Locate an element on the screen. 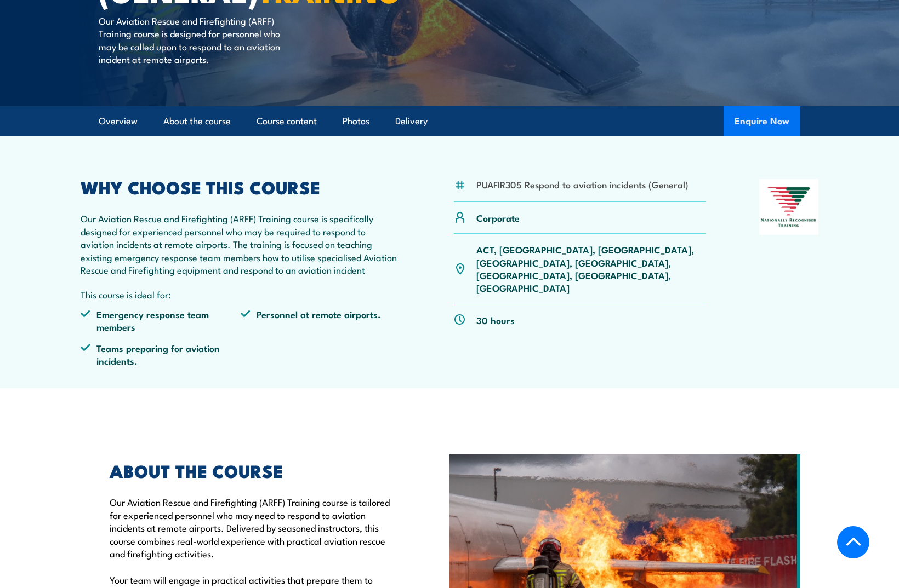 Image resolution: width=899 pixels, height=588 pixels. a: Delivery is located at coordinates (412, 121).